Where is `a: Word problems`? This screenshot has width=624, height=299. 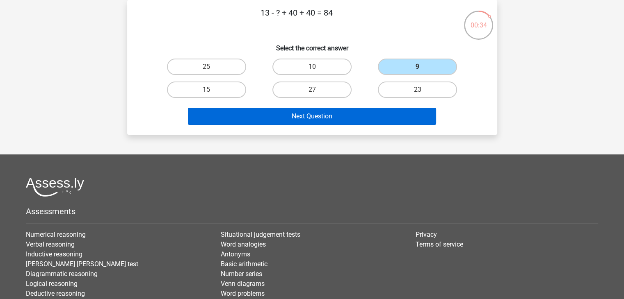 a: Word problems is located at coordinates (242, 294).